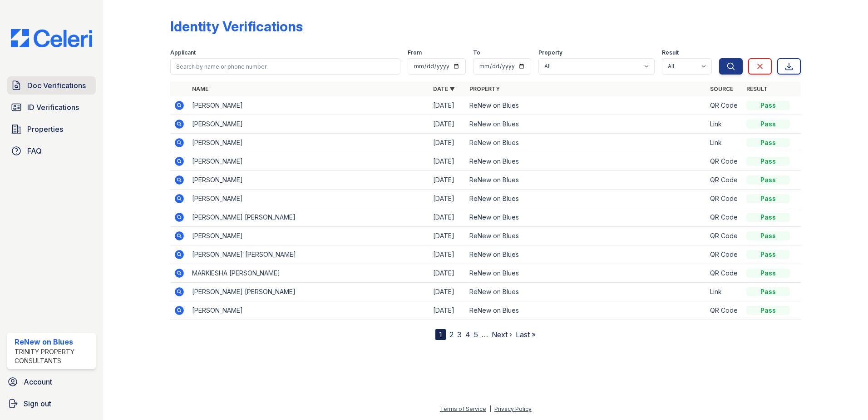  I want to click on div: Trinity Property Consultants, so click(53, 356).